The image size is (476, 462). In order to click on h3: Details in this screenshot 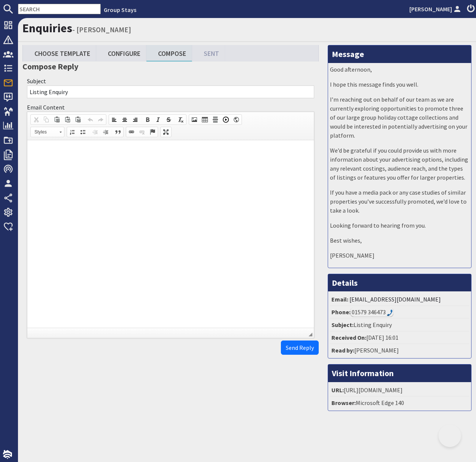, I will do `click(400, 283)`.